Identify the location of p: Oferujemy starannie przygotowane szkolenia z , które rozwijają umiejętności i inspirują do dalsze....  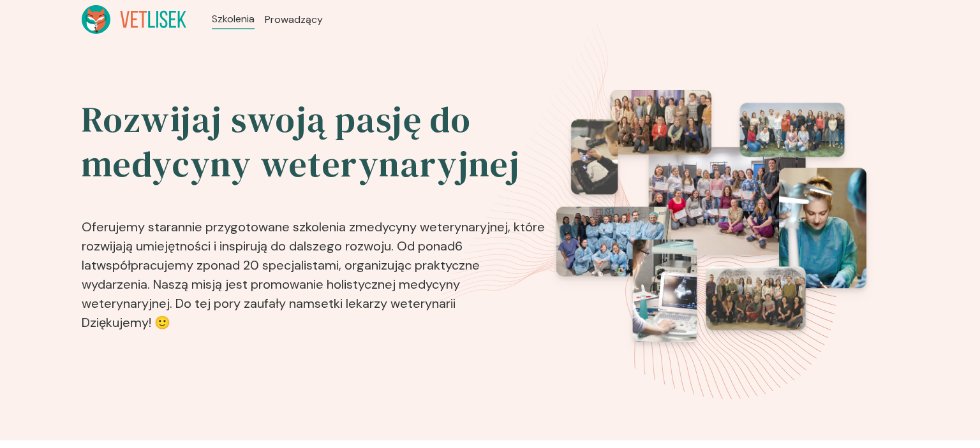
(314, 267).